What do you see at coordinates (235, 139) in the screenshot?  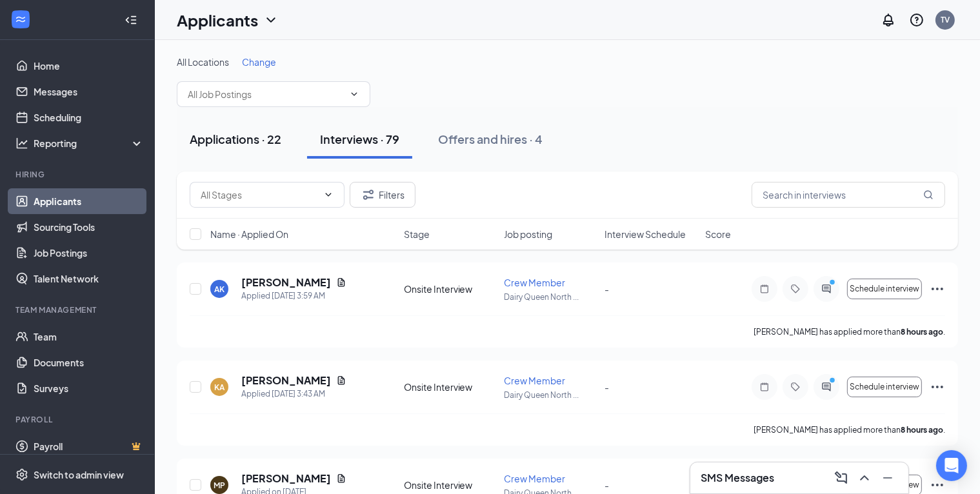 I see `div: Applications · 22` at bounding box center [235, 139].